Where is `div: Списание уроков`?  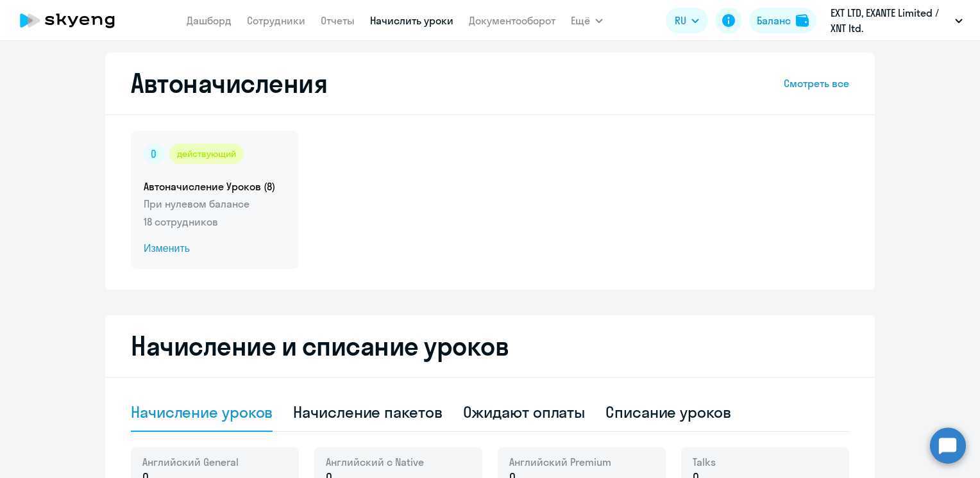 div: Списание уроков is located at coordinates (668, 412).